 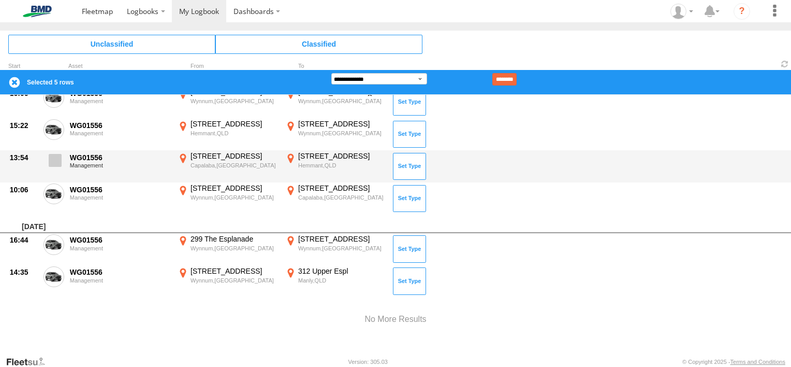 I want to click on div: Version: 305.03, so click(x=368, y=361).